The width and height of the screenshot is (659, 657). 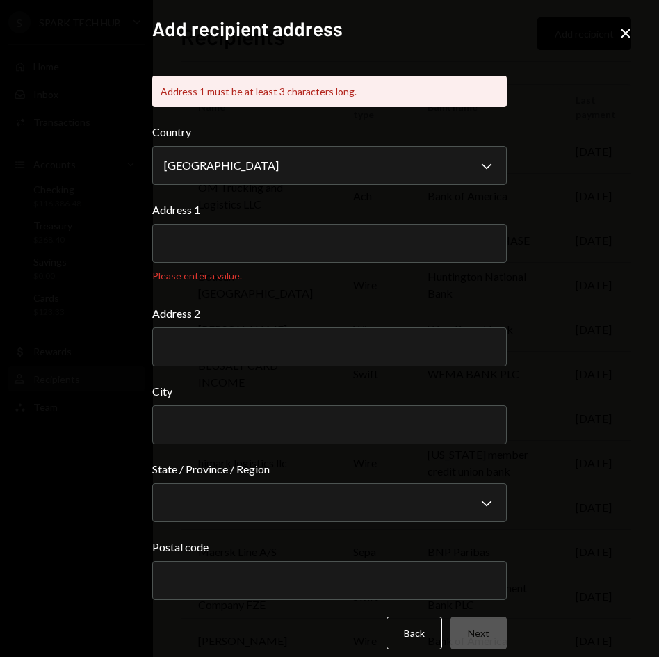 I want to click on label: Postal code, so click(x=330, y=547).